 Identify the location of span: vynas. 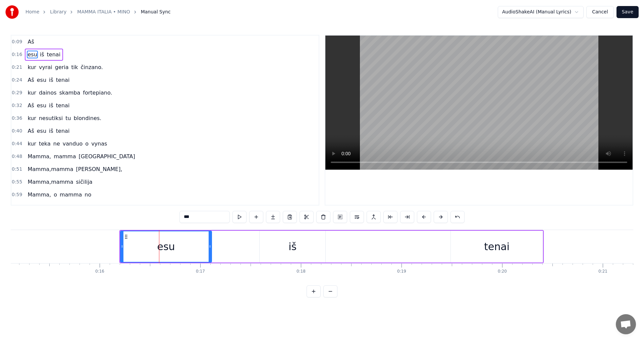
(99, 143).